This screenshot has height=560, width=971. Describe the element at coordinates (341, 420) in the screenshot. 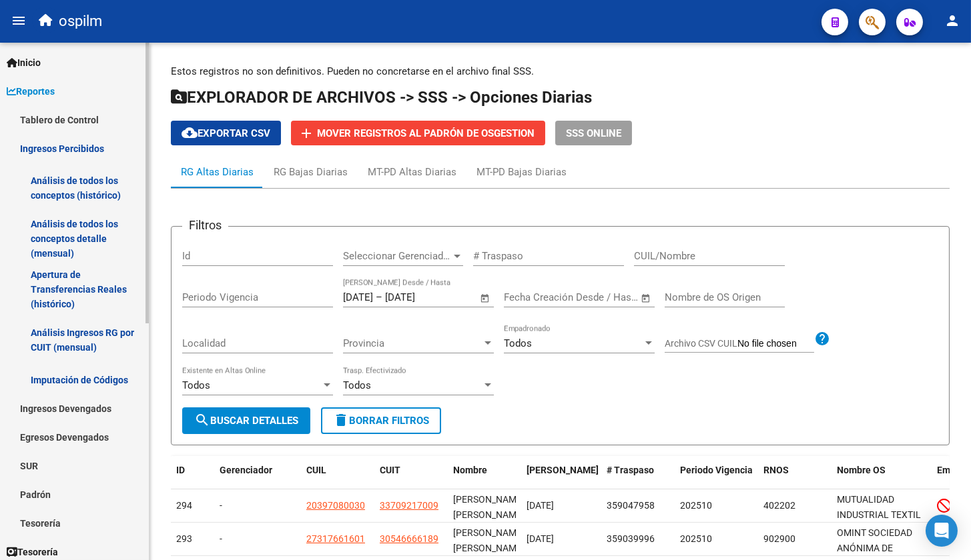

I see `mat-icon: delete` at that location.